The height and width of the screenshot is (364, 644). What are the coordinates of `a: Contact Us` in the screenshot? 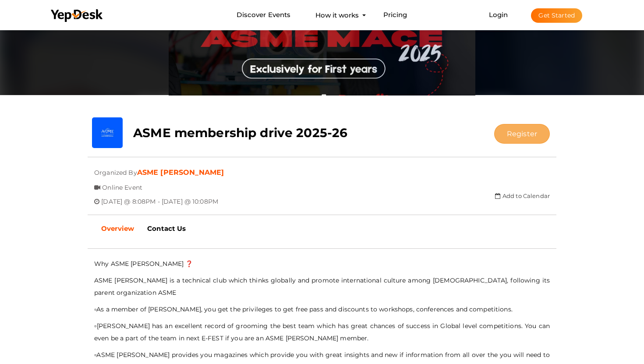 It's located at (166, 229).